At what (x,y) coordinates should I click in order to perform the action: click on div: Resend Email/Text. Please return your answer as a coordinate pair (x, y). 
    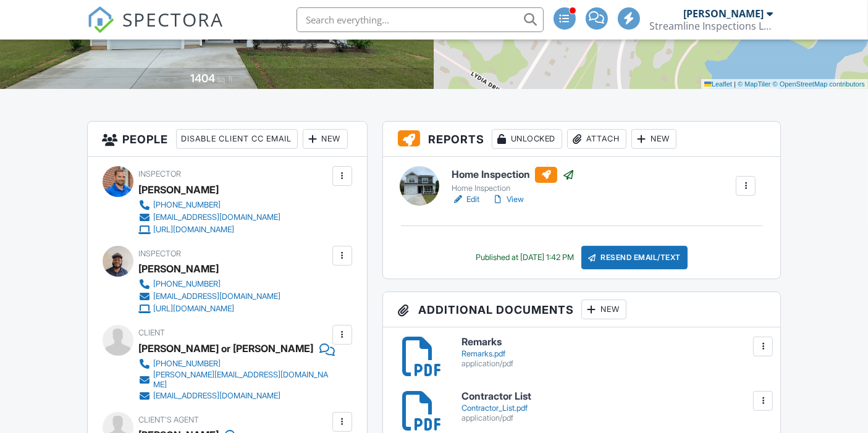
    Looking at the image, I should click on (634, 258).